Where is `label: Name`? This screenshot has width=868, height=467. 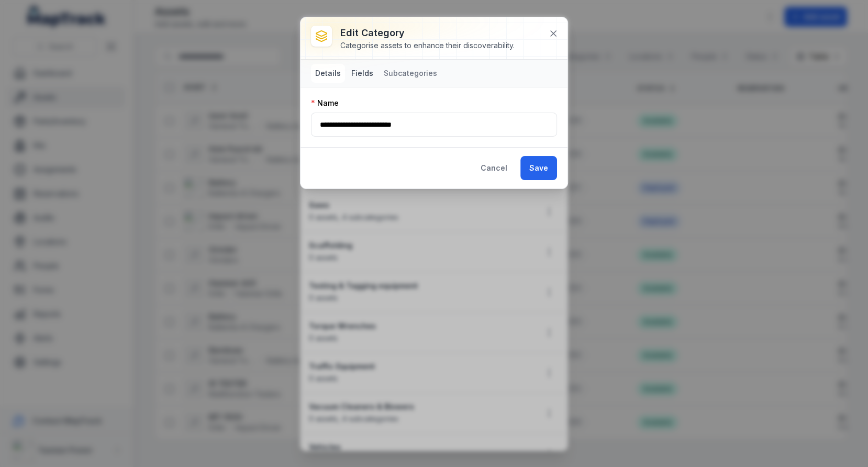
label: Name is located at coordinates (324, 103).